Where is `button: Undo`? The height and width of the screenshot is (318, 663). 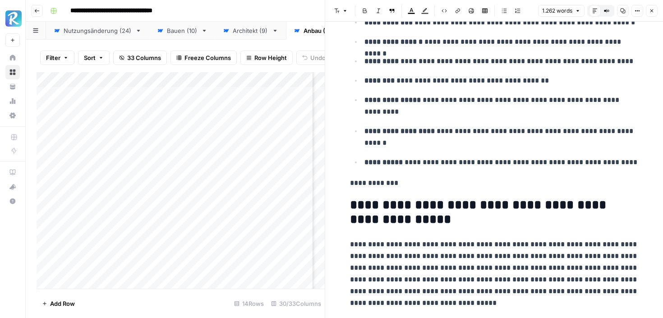
button: Undo is located at coordinates (314, 58).